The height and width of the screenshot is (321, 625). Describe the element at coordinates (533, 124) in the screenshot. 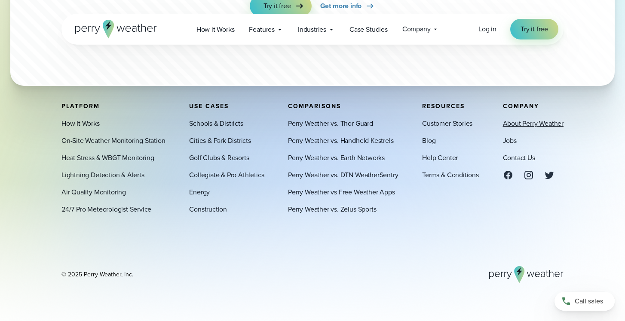

I see `a: About Perry Weather` at that location.